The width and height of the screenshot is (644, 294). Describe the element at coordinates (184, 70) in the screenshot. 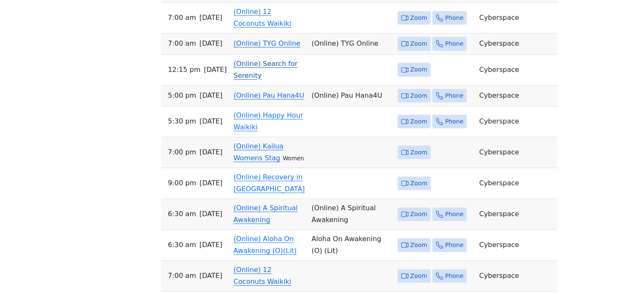

I see `span: 12:15 PM` at that location.